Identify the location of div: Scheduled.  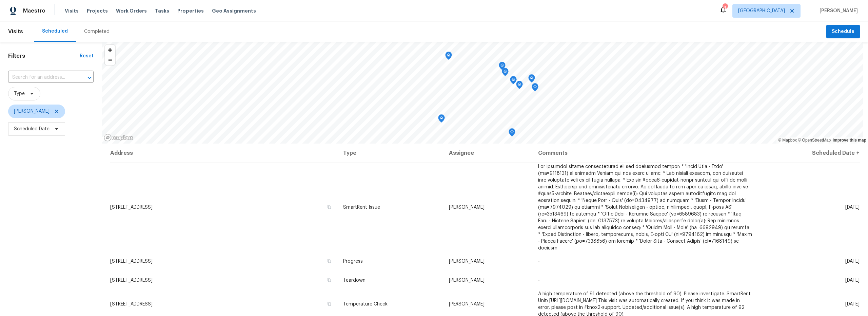
(55, 31).